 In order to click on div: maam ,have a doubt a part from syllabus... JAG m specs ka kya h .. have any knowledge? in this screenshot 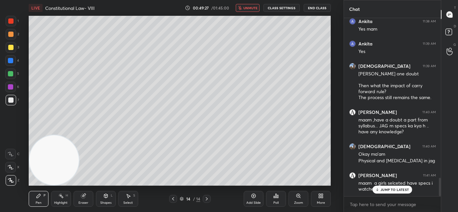, I will do `click(397, 126)`.